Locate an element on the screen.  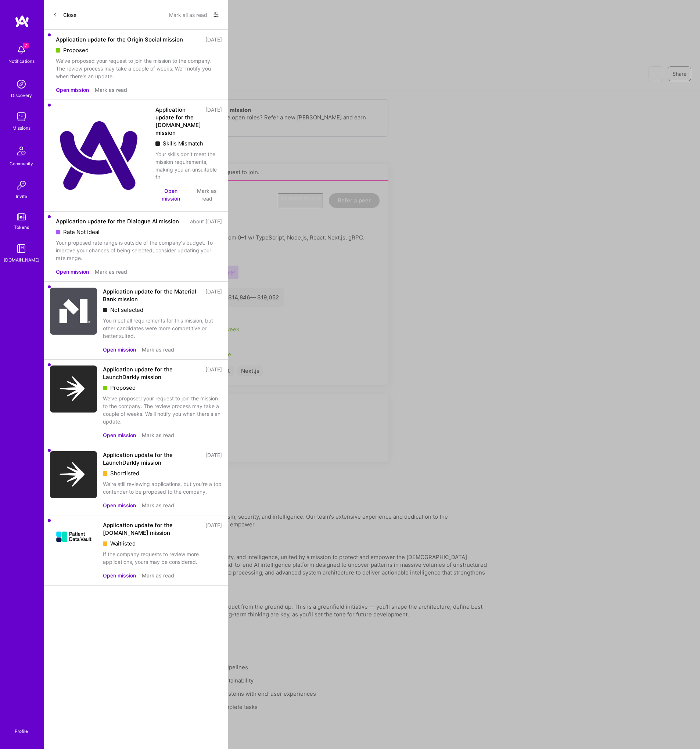
button: Close is located at coordinates (64, 15).